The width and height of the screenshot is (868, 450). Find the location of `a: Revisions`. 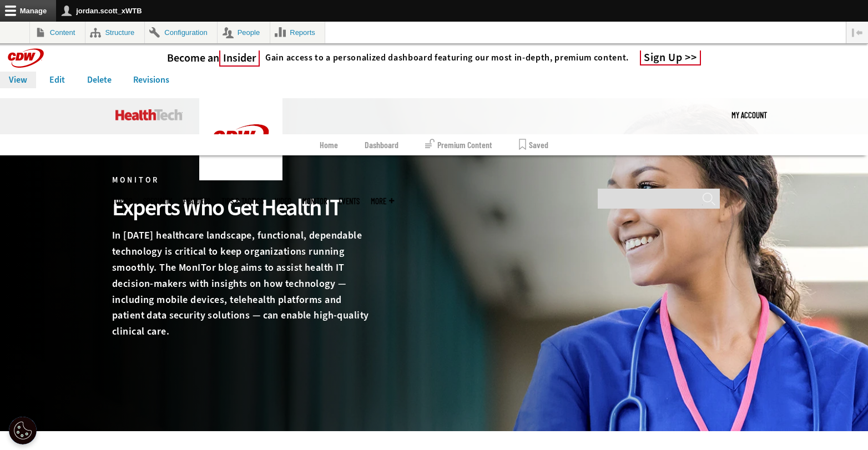

a: Revisions is located at coordinates (151, 80).